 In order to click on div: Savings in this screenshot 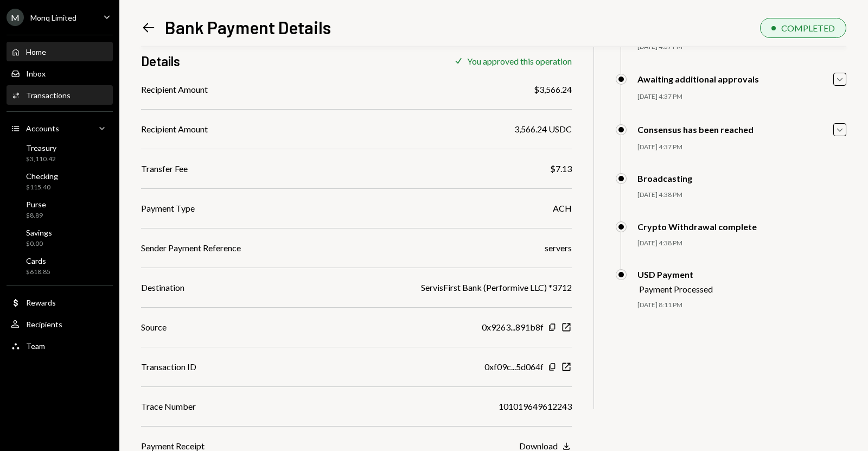, I will do `click(39, 232)`.